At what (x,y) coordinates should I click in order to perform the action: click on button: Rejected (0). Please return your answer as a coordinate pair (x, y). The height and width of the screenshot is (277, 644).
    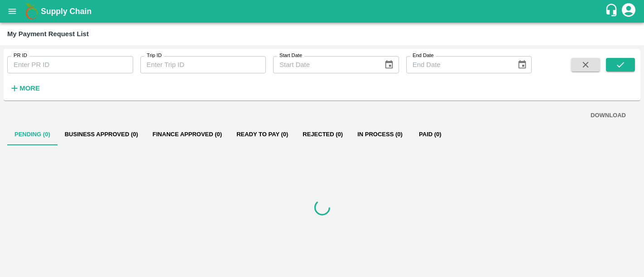
    Looking at the image, I should click on (322, 135).